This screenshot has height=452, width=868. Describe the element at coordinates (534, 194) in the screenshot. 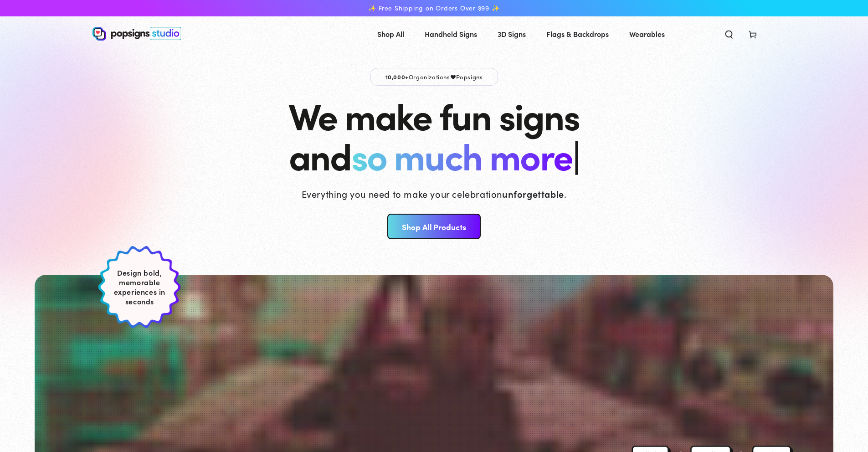

I see `strong: unforgettable` at that location.